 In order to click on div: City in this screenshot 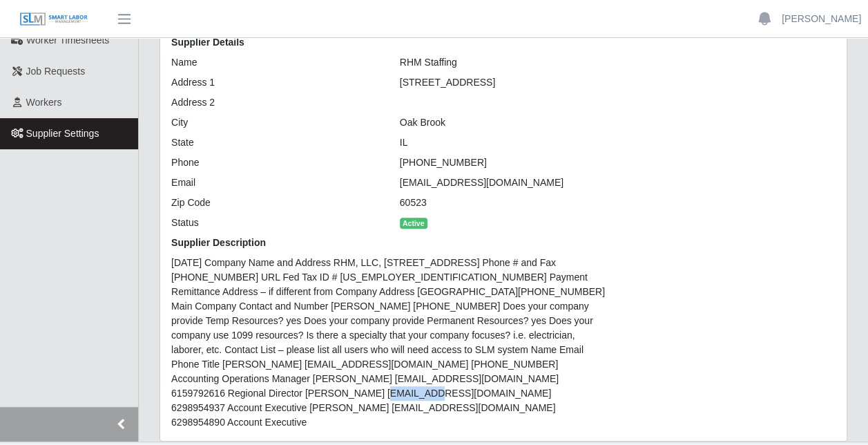, I will do `click(275, 122)`.